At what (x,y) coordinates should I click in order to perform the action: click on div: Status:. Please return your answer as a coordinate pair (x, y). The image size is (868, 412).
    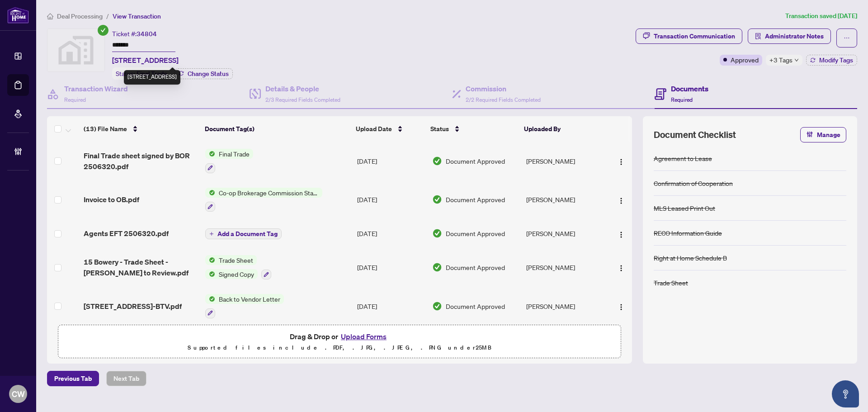
    Looking at the image, I should click on (142, 73).